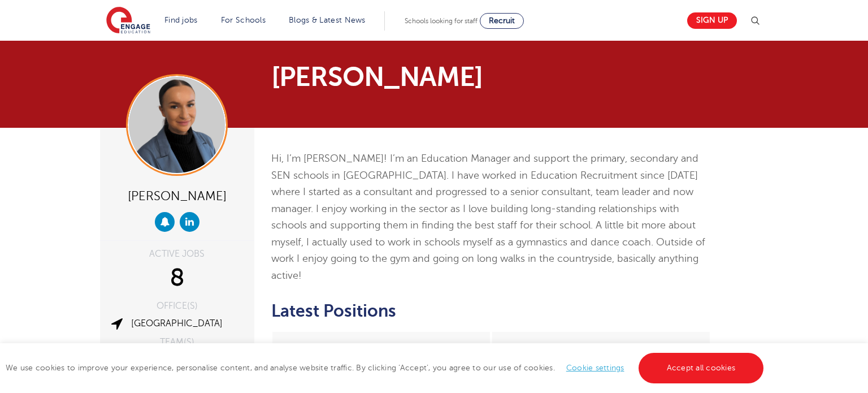 This screenshot has height=393, width=868. What do you see at coordinates (177, 306) in the screenshot?
I see `div: OFFICE(S)` at bounding box center [177, 306].